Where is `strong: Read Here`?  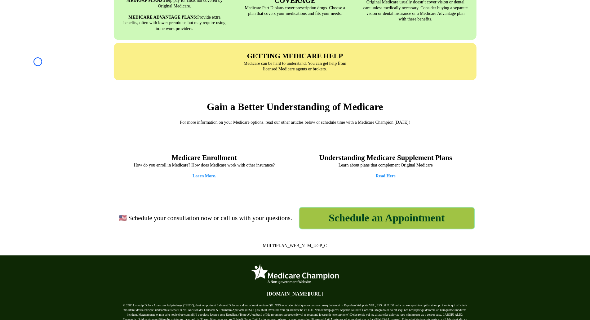 strong: Read Here is located at coordinates (386, 176).